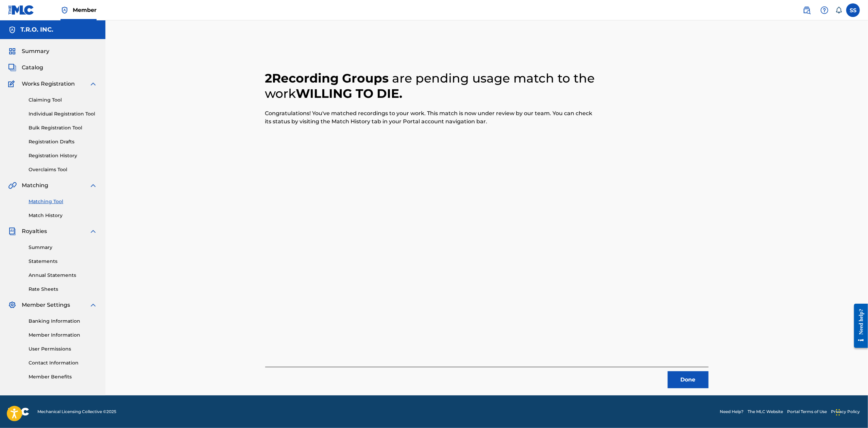 This screenshot has width=868, height=428. Describe the element at coordinates (13, 84) in the screenshot. I see `img: Works Registration` at that location.